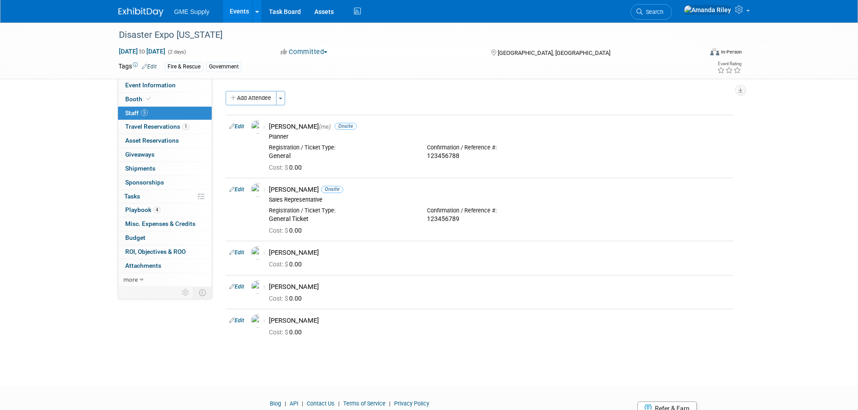 The height and width of the screenshot is (410, 858). What do you see at coordinates (149, 99) in the screenshot?
I see `i: Booth reservation complete` at bounding box center [149, 99].